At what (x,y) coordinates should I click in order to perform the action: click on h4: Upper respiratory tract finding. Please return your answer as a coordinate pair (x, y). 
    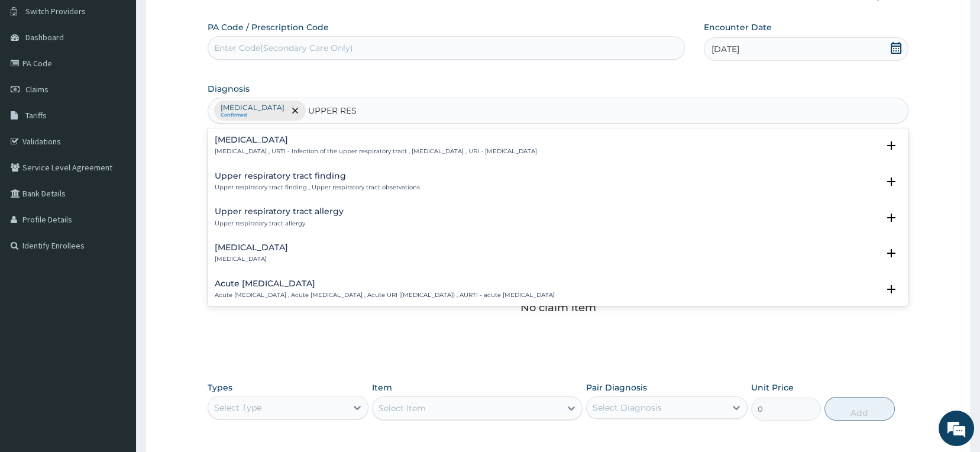
    Looking at the image, I should click on (317, 176).